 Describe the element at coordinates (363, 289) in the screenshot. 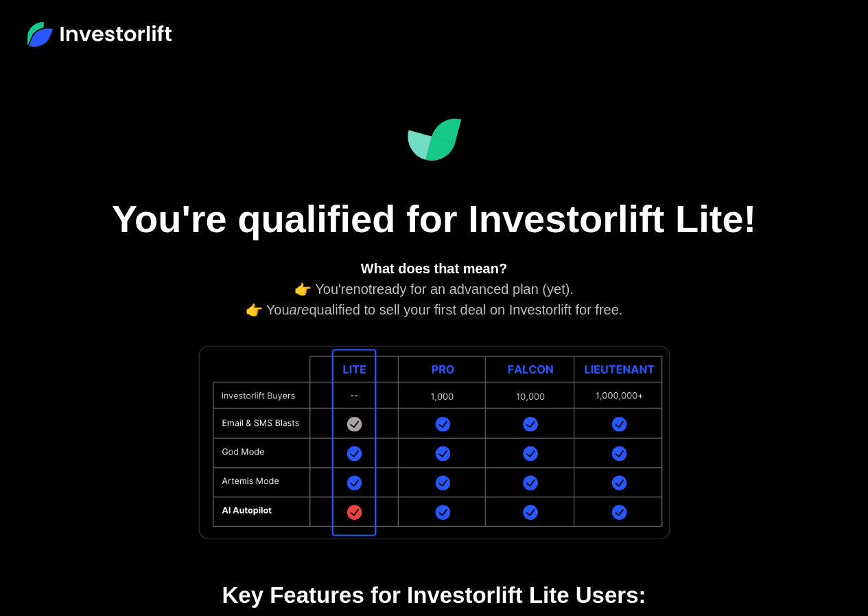

I see `em: not` at that location.